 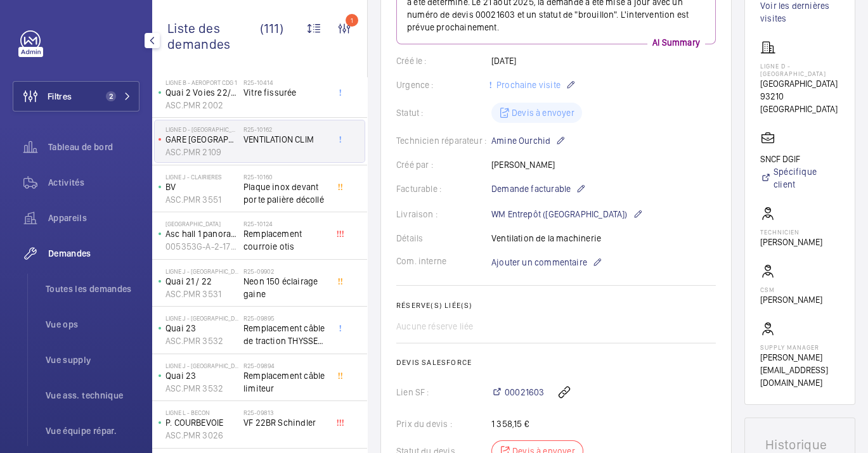 I want to click on span: Remplacement câble de traction THYSSEN 2 niveau Diamètre 7*9 60metre, so click(x=286, y=335).